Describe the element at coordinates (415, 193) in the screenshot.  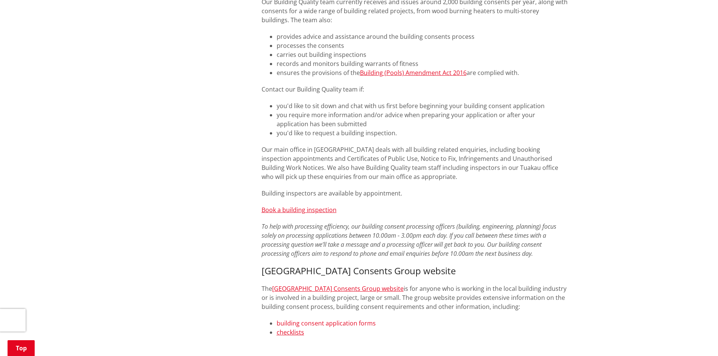
I see `p: Building inspectors are available by appointment.` at that location.